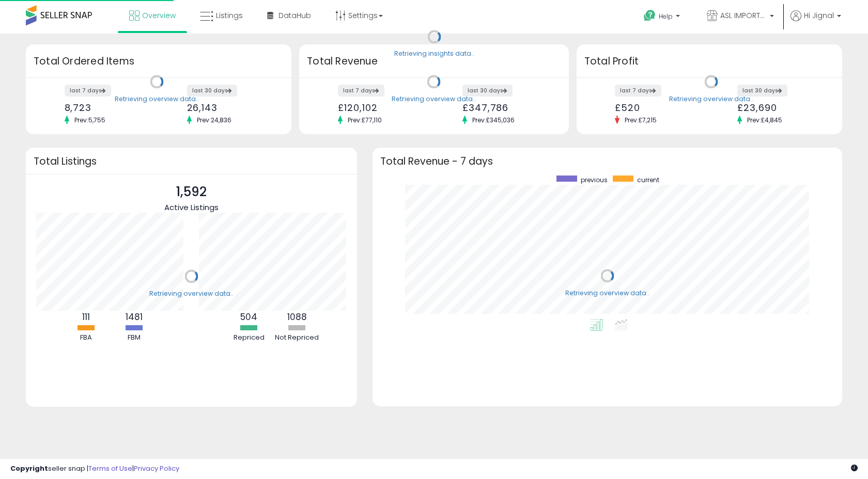 Image resolution: width=868 pixels, height=479 pixels. I want to click on i: Get Help, so click(649, 15).